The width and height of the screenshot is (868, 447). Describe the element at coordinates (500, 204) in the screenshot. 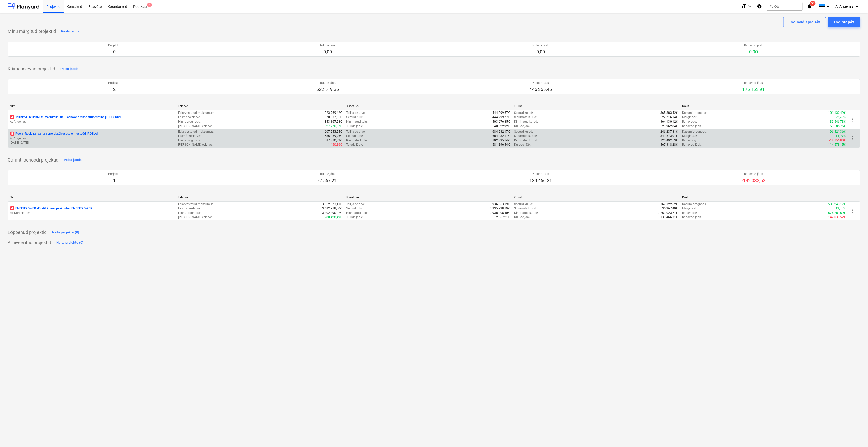

I see `p: 3 936 963,19€` at that location.